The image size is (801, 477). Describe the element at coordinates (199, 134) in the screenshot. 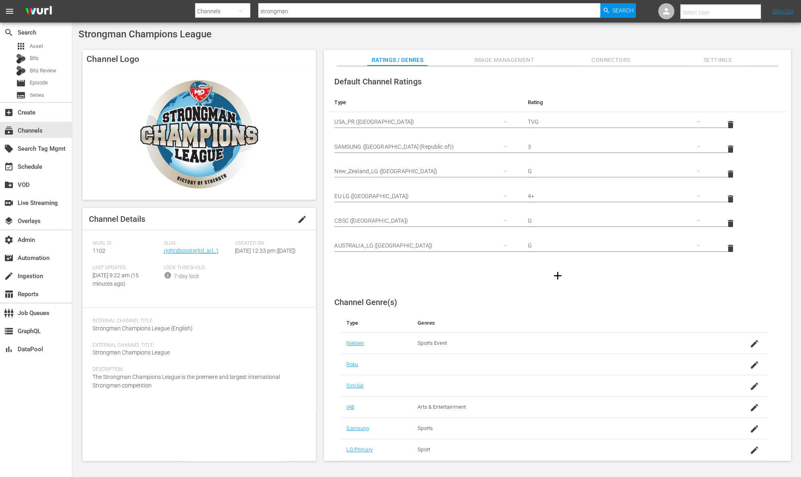

I see `img: Strongman Champions League` at that location.